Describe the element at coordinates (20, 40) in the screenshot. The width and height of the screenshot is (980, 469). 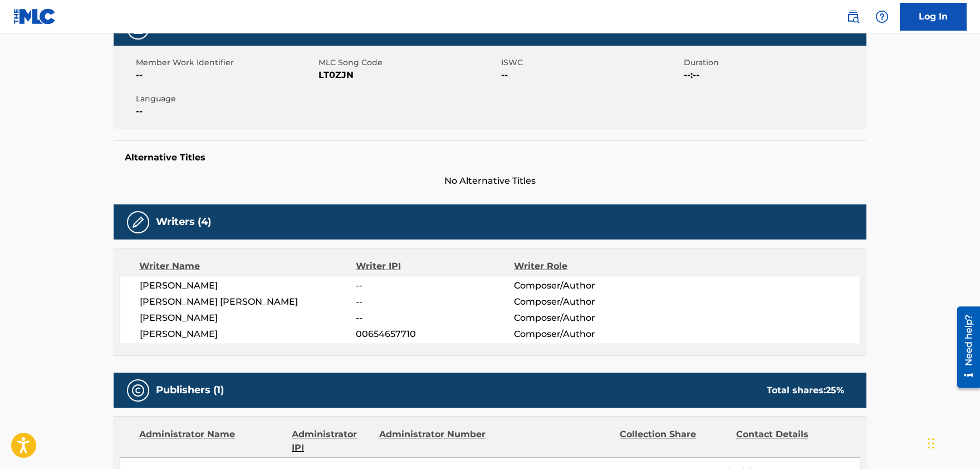
I see `div: Need help?` at that location.